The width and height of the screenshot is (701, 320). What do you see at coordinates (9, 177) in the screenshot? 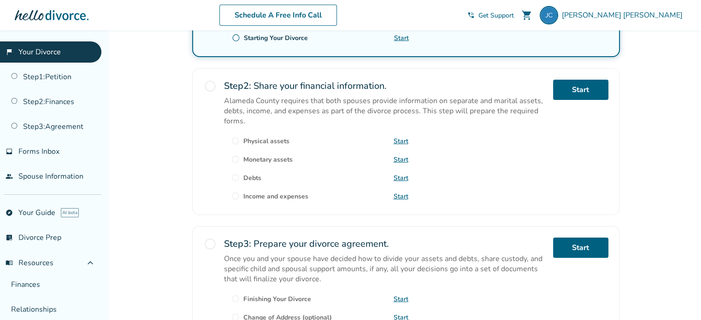
I see `span: people` at bounding box center [9, 177].